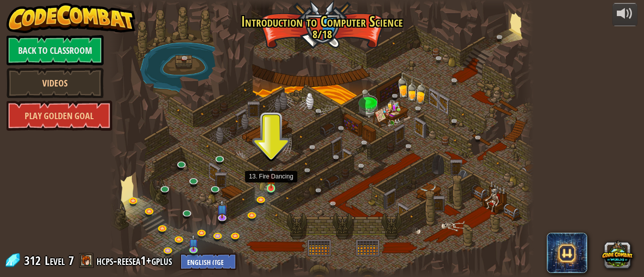 The image size is (644, 277). I want to click on button: Adjust volume, so click(625, 14).